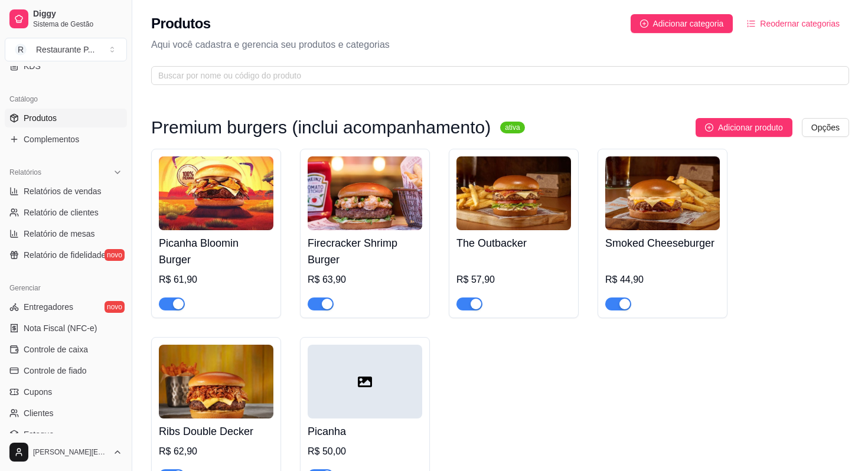 This screenshot has width=868, height=471. Describe the element at coordinates (65, 139) in the screenshot. I see `a: Complementos` at that location.